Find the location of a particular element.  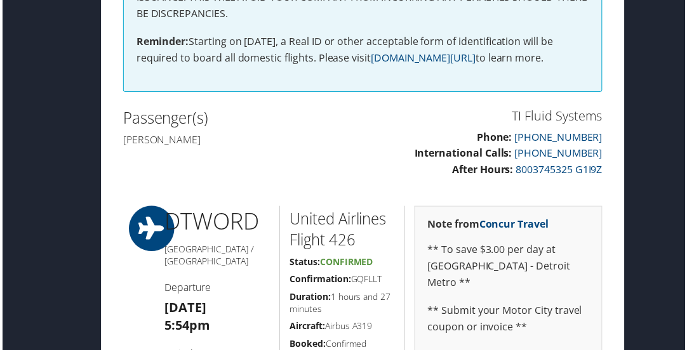

h5: 1 hours and 27 minutes is located at coordinates (341, 305).